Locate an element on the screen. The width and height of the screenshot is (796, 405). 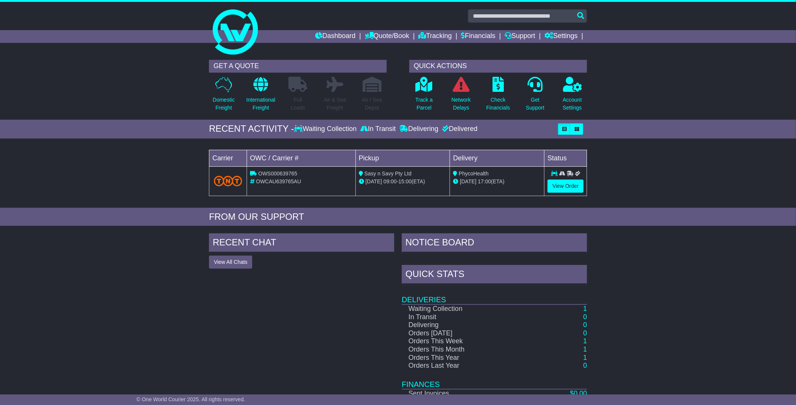
td: Status is located at coordinates (565, 158).